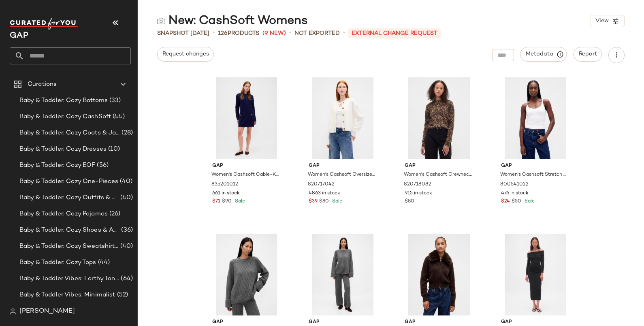  What do you see at coordinates (419, 194) in the screenshot?
I see `span: 915 in stock` at bounding box center [419, 194].